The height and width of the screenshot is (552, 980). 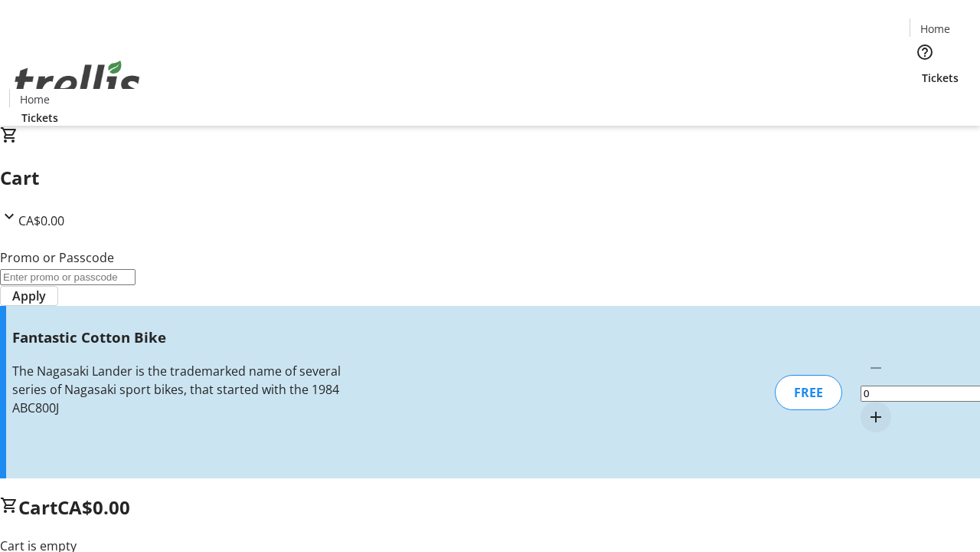 I want to click on div: FREE, so click(x=808, y=393).